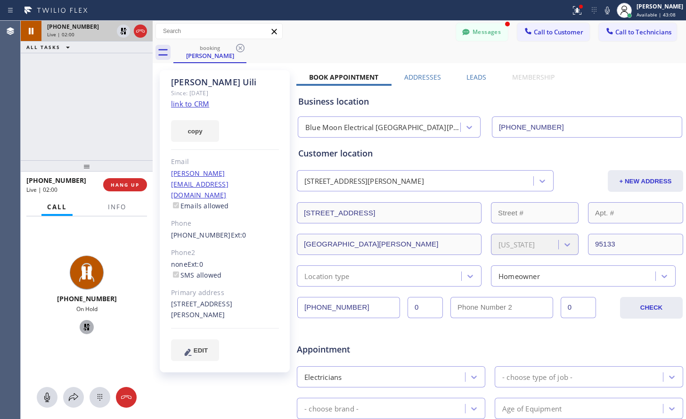 This screenshot has height=419, width=686. I want to click on span: Available | 43:08, so click(656, 15).